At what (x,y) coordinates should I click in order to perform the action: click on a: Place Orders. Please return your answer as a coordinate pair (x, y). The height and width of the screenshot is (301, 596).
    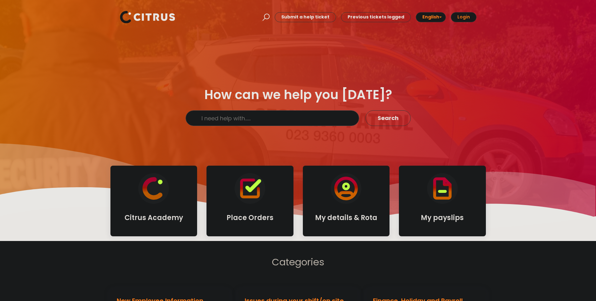
    Looking at the image, I should click on (250, 201).